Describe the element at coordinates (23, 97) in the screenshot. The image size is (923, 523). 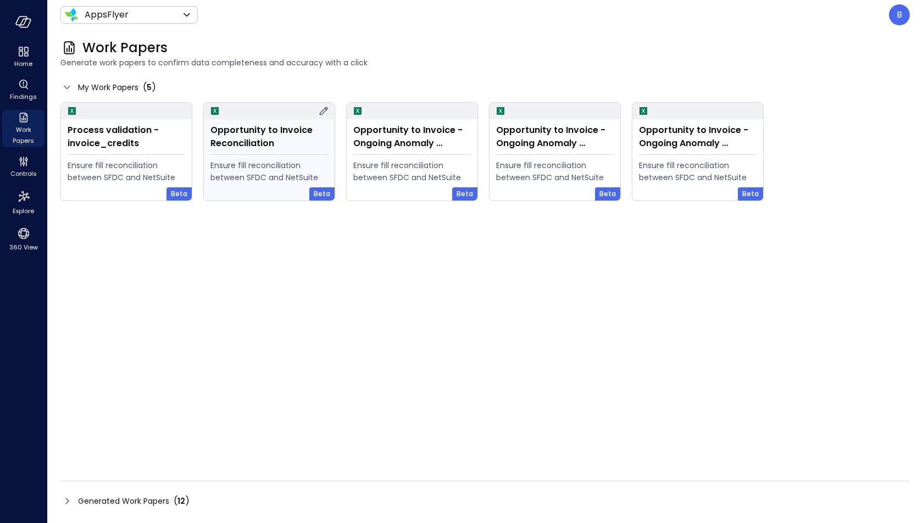
I see `span: Findings` at that location.